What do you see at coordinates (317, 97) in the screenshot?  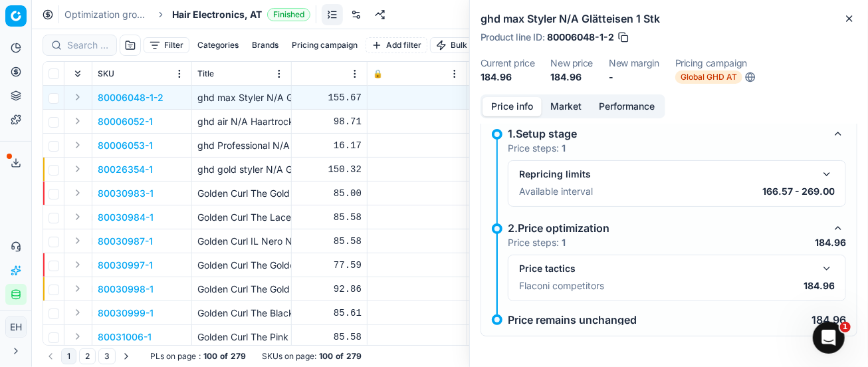 I see `div: 155.67` at bounding box center [317, 97].